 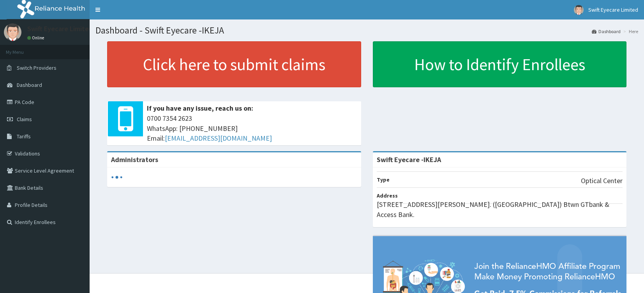 What do you see at coordinates (117, 177) in the screenshot?
I see `svg: audio-loading` at bounding box center [117, 177].